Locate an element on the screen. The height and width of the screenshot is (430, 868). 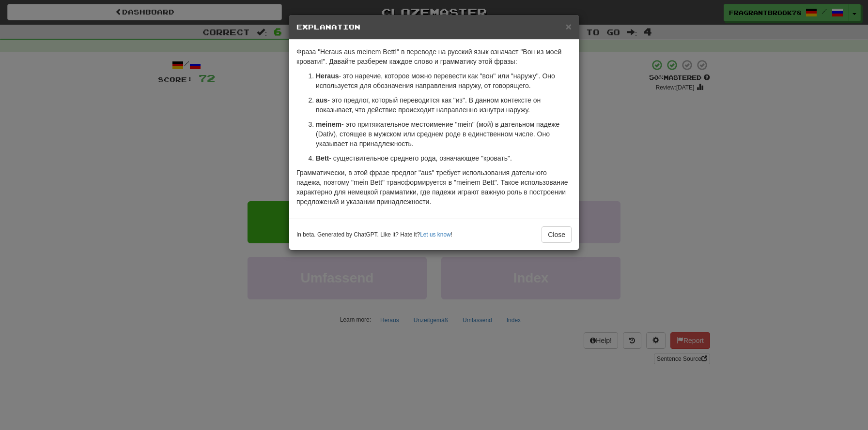
a: Let us know is located at coordinates (435, 235).